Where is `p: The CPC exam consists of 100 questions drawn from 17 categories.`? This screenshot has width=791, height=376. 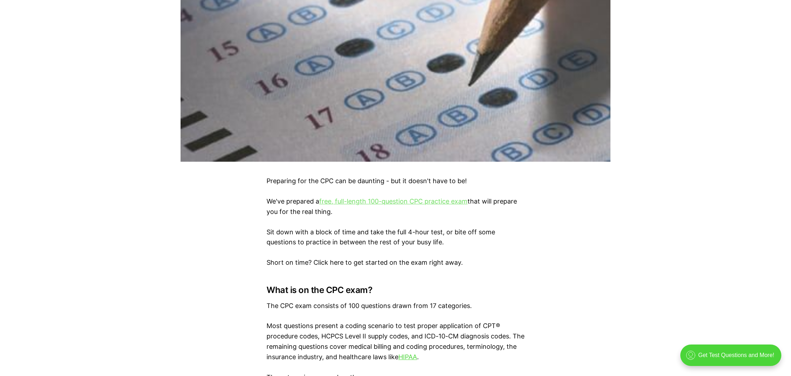
p: The CPC exam consists of 100 questions drawn from 17 categories. is located at coordinates (395, 306).